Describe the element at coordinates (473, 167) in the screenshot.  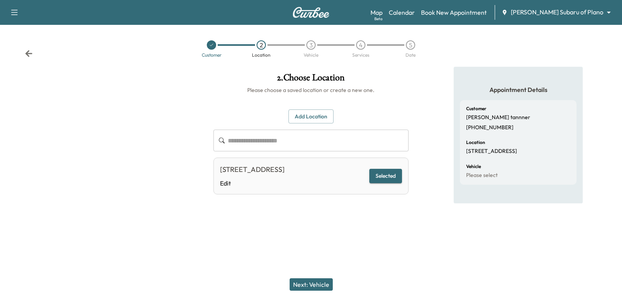
I see `h6: Vehicle` at that location.